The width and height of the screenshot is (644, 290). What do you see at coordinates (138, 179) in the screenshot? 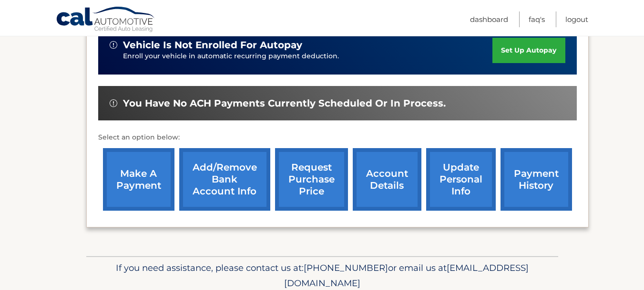
I see `a: make a payment` at bounding box center [138, 179].